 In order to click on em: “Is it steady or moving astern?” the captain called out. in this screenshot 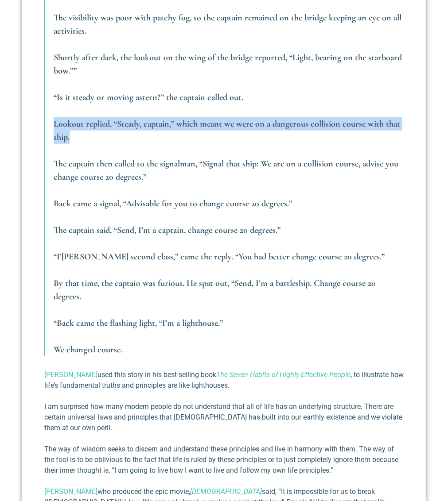, I will do `click(149, 97)`.